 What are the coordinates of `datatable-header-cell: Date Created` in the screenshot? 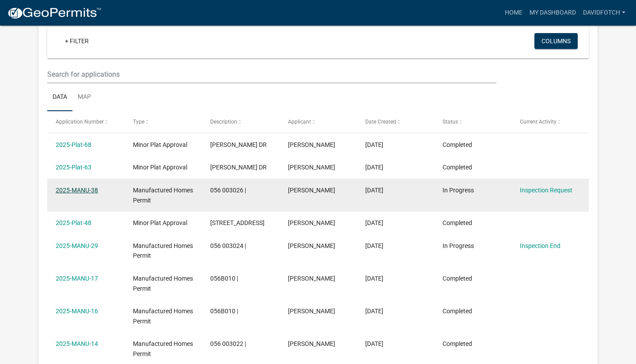 It's located at (395, 121).